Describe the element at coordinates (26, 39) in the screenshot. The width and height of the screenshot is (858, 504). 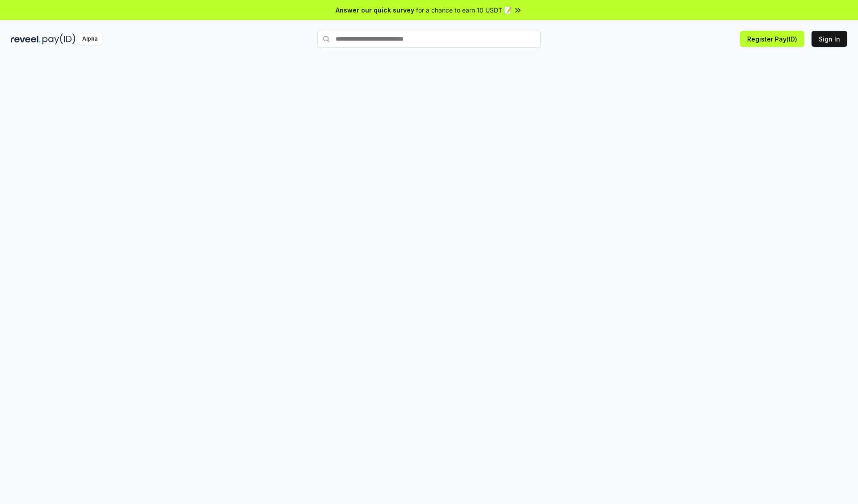
I see `img: reveel_dark` at that location.